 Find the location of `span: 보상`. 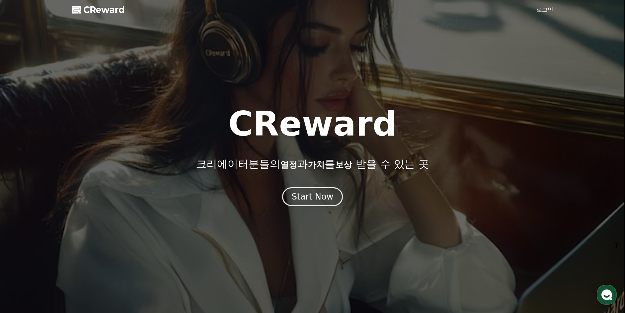

span: 보상 is located at coordinates (343, 165).